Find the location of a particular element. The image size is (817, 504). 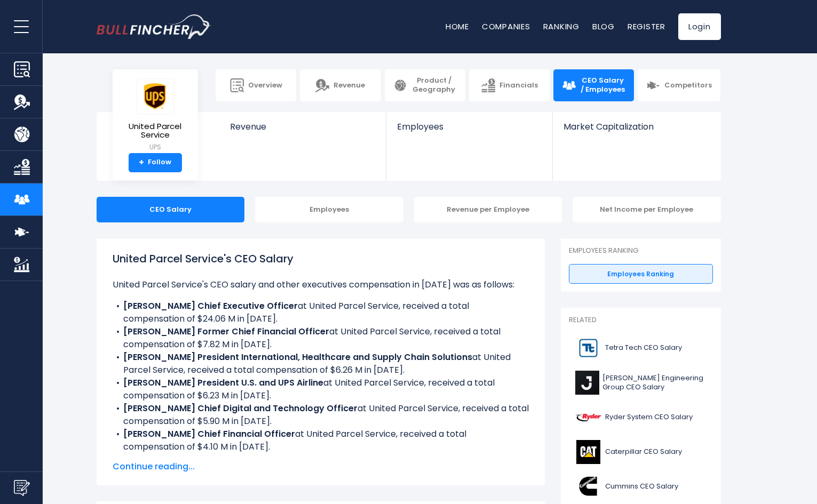

h1: United Parcel Service's CEO Salary is located at coordinates (320, 259).